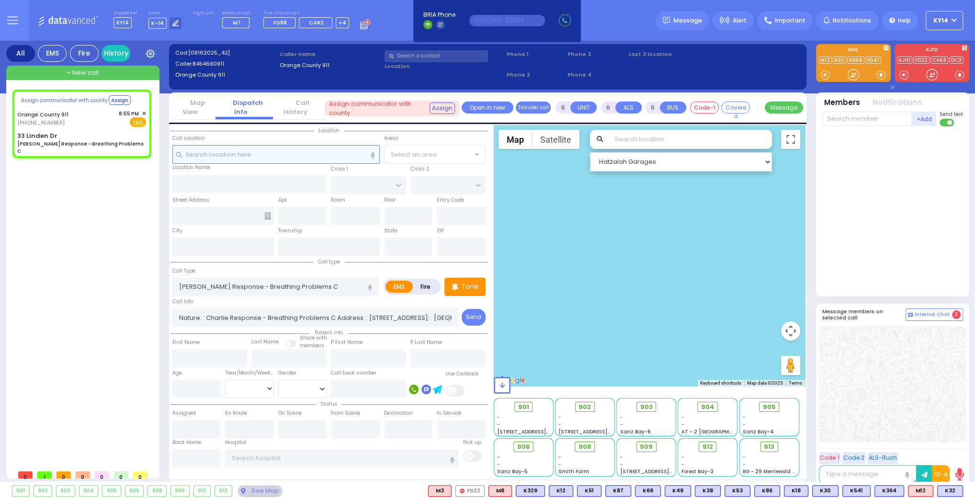 The height and width of the screenshot is (500, 975). Describe the element at coordinates (194, 107) in the screenshot. I see `a: Map View` at that location.